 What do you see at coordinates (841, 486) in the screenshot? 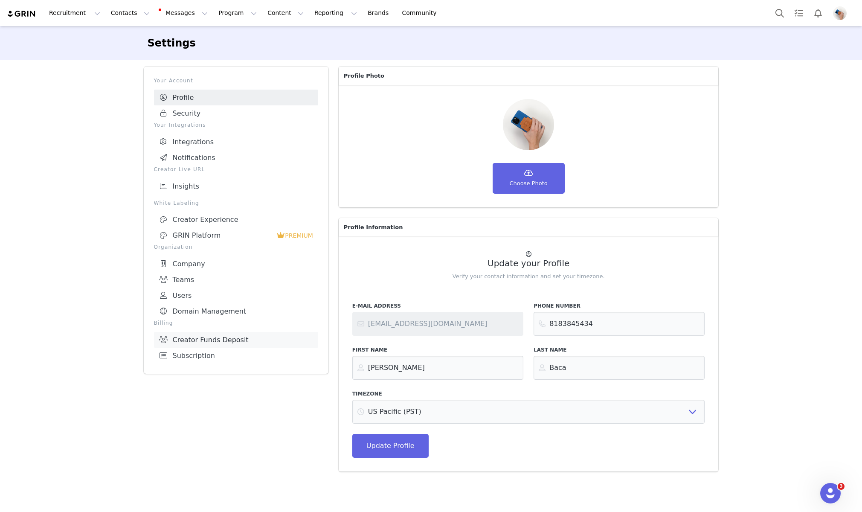
I see `span: 3` at bounding box center [841, 486].